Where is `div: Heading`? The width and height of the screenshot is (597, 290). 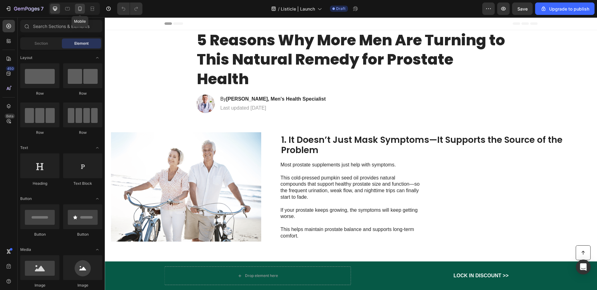 div: Heading is located at coordinates (40, 184).